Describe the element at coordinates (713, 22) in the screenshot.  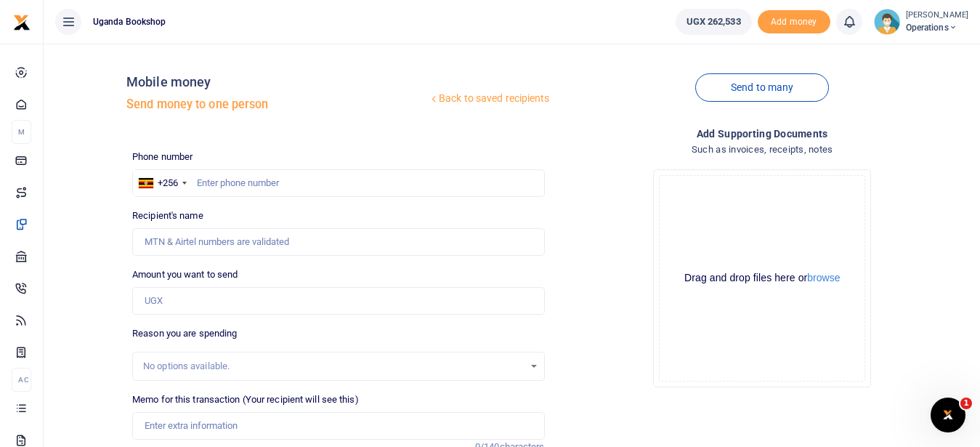
I see `a: UGX 262,533` at that location.